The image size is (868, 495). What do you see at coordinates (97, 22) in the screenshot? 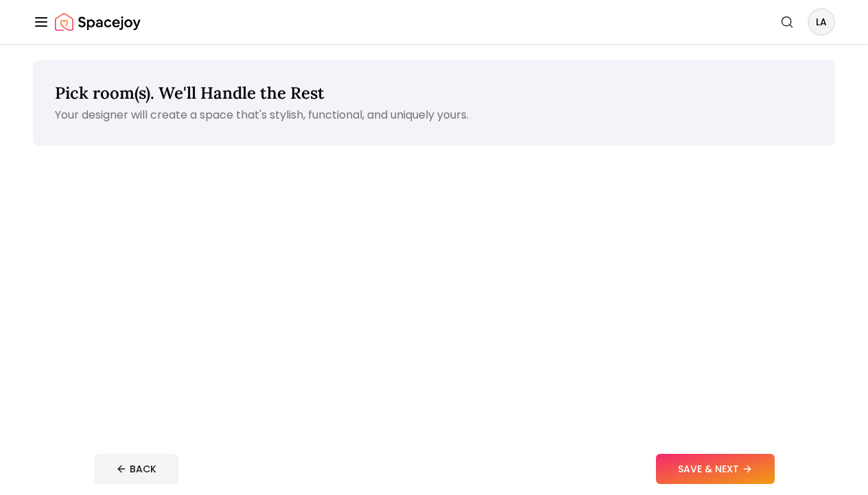
I see `a: Spacejoy` at bounding box center [97, 22].